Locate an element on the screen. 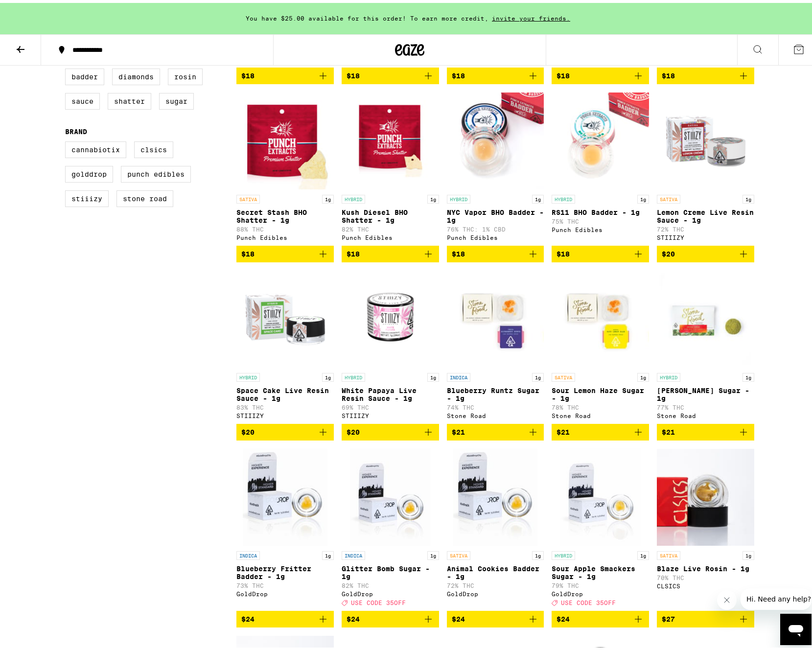  label: Sauce is located at coordinates (82, 99).